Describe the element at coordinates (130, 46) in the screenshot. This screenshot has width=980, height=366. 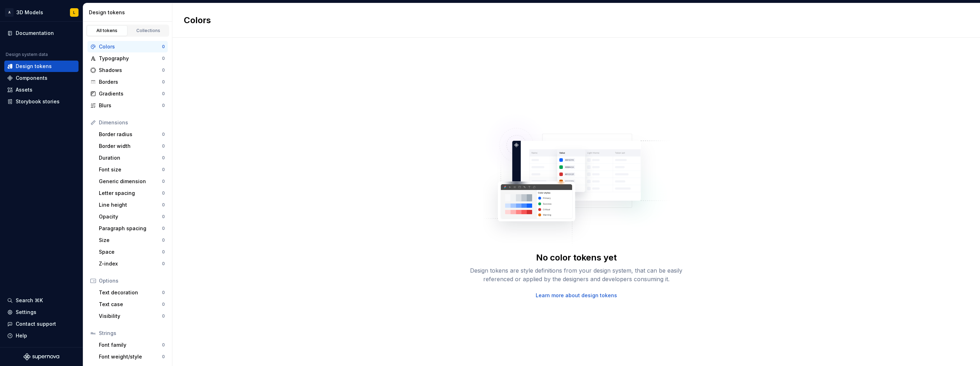
I see `div: Colors` at that location.